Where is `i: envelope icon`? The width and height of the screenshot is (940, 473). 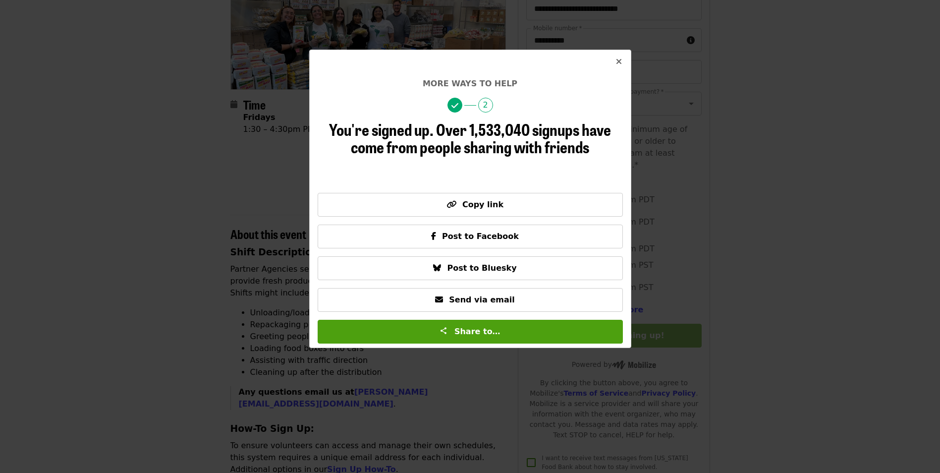 i: envelope icon is located at coordinates (439, 299).